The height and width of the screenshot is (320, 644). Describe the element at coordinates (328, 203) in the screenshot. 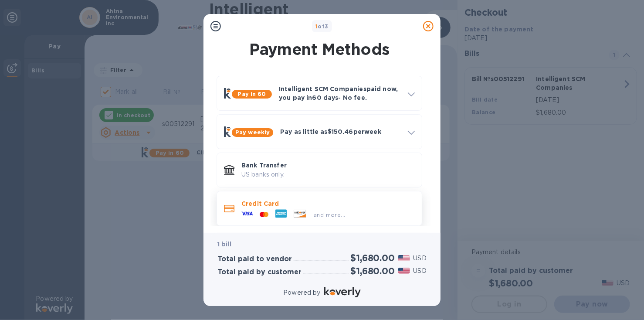

I see `p: Credit Card` at that location.